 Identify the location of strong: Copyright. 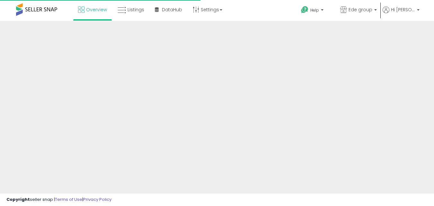
(18, 199).